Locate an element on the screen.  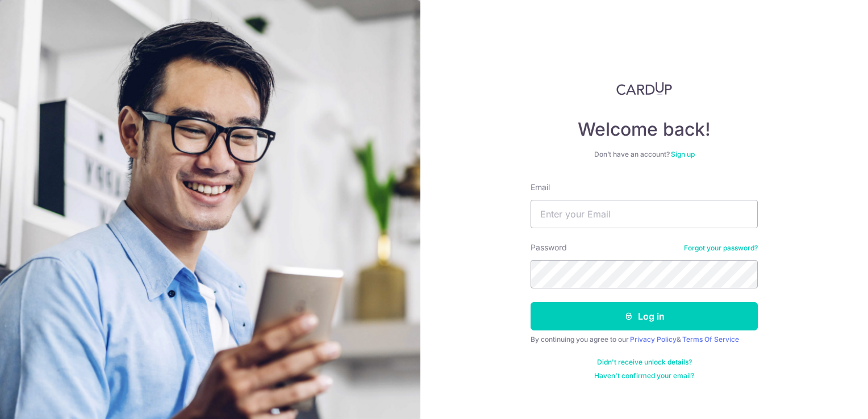
label: Password is located at coordinates (549, 248).